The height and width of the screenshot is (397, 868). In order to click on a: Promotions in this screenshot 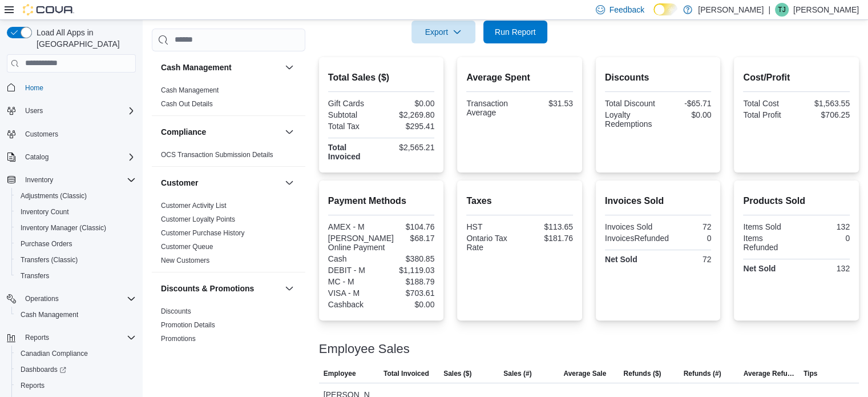, I will do `click(178, 338)`.